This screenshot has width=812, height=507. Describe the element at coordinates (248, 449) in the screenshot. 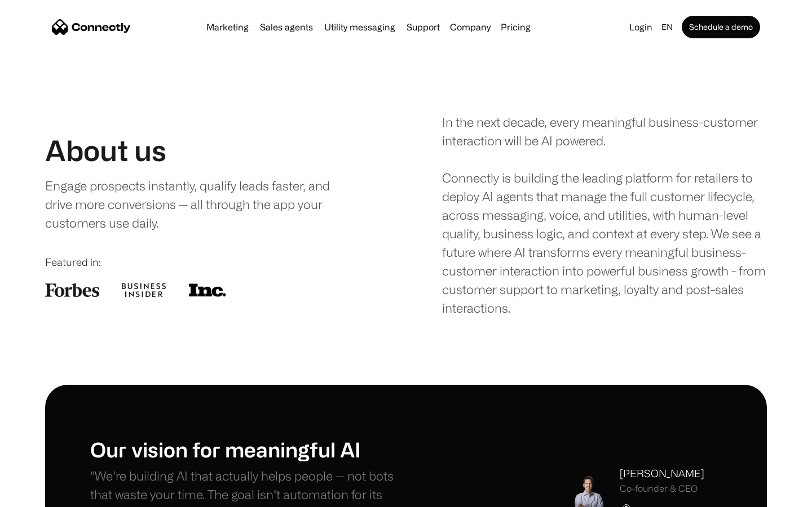

I see `h1: Our vision for meaningful AI` at that location.